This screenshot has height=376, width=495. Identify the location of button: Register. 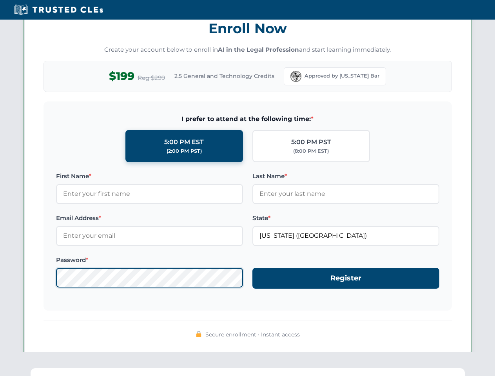
(345, 278).